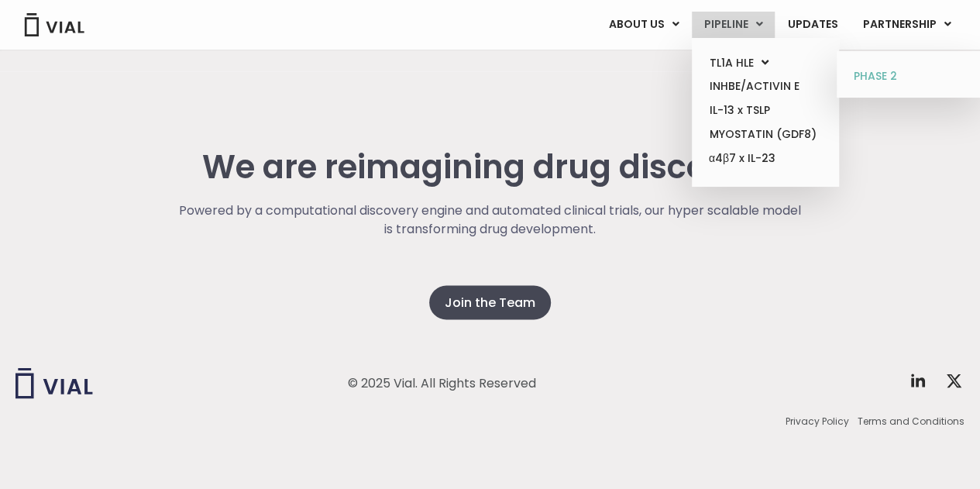  I want to click on a: Join the Team, so click(490, 302).